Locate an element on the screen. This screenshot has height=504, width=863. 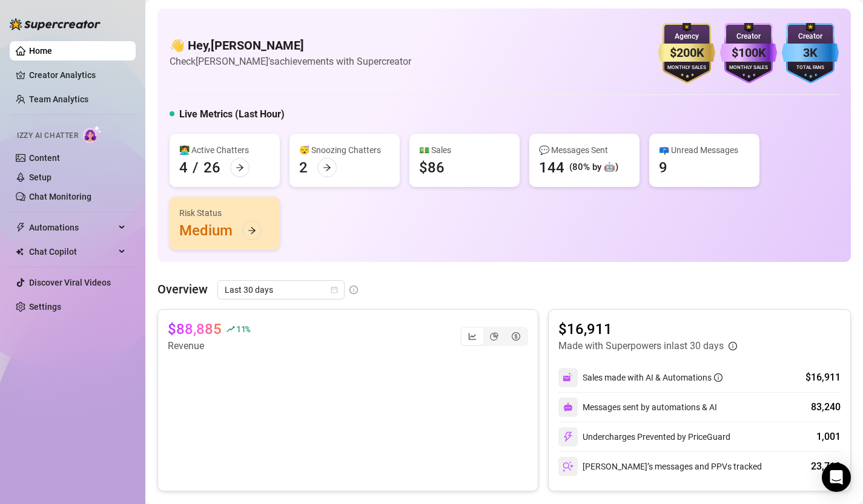
span: Last 30 days is located at coordinates (281, 290).